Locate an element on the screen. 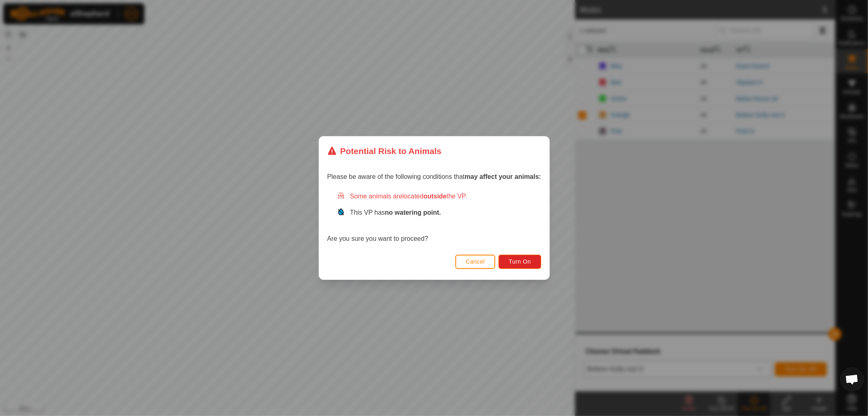 This screenshot has height=416, width=868. div: Potential Risk to Animals is located at coordinates (384, 151).